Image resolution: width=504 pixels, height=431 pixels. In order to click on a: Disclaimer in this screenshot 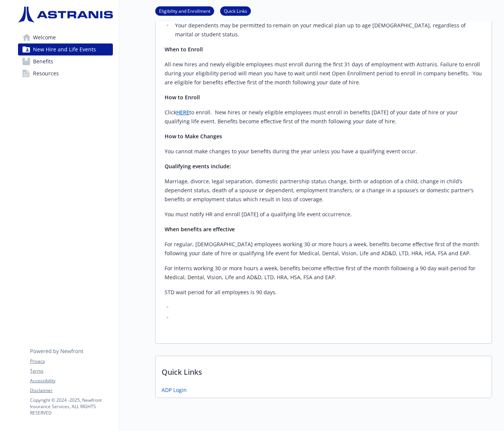, I will do `click(71, 390)`.